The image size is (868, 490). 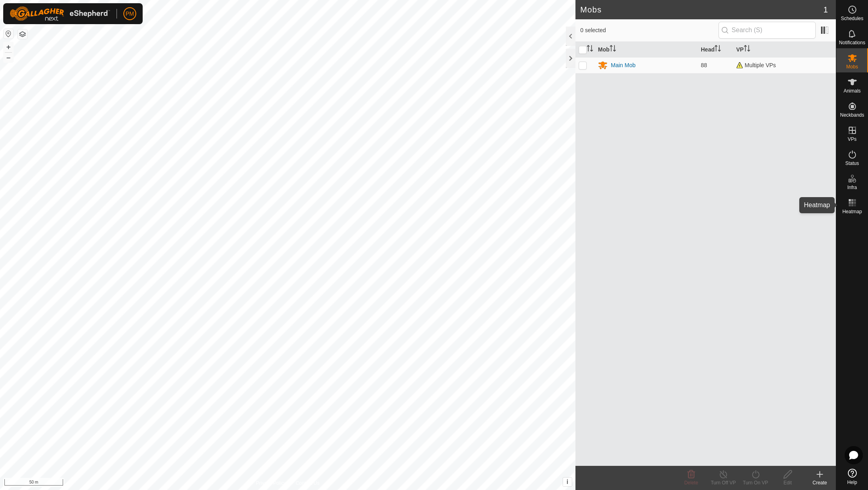 I want to click on span: 88, so click(x=705, y=65).